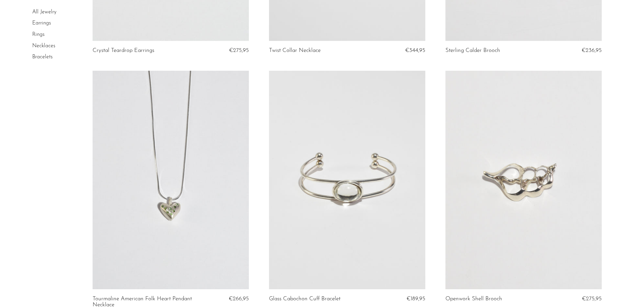  What do you see at coordinates (123, 51) in the screenshot?
I see `a: Crystal Teardrop Earrings` at bounding box center [123, 51].